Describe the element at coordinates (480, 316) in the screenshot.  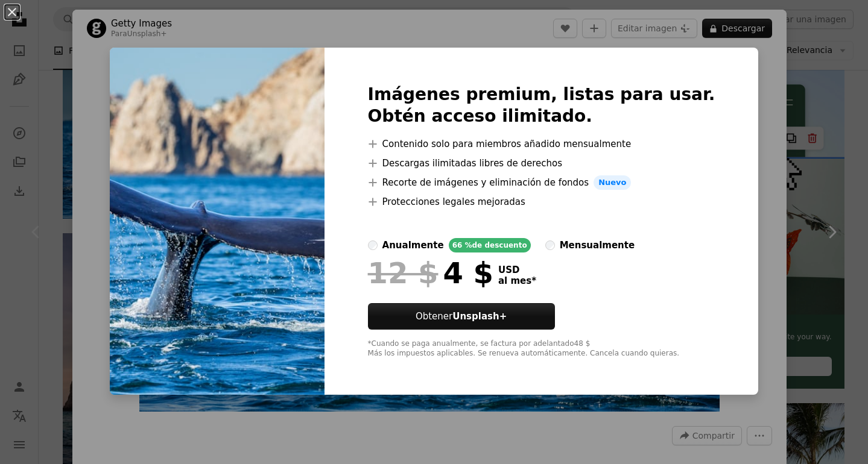
I see `strong: Unsplash+` at that location.